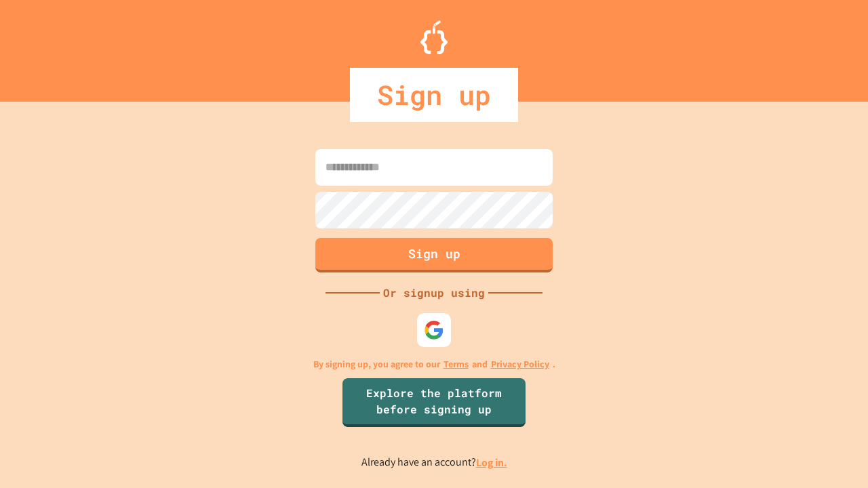 The image size is (868, 488). I want to click on p: Already have an account?, so click(434, 462).